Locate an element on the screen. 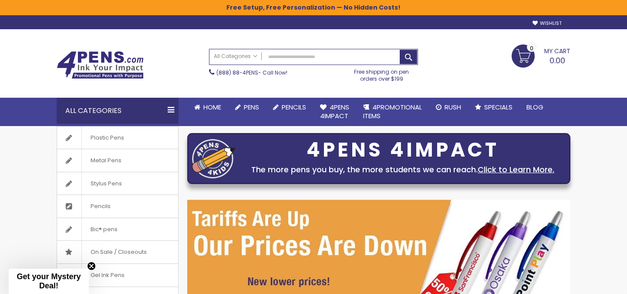 The image size is (627, 294). span: Get your Mystery Deal! is located at coordinates (48, 281).